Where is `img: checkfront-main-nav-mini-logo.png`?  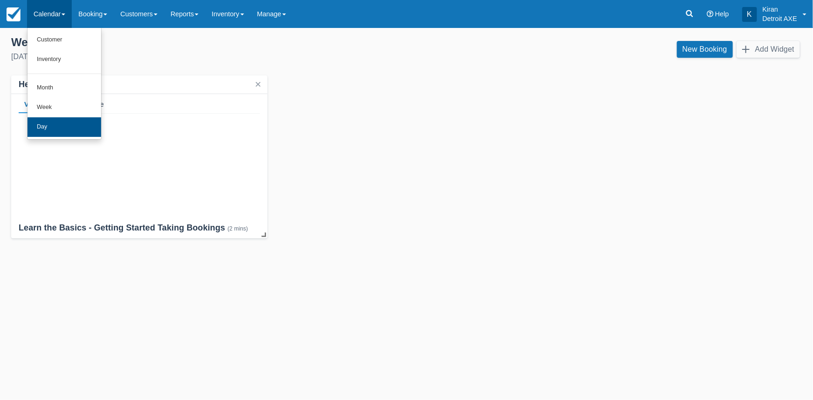 img: checkfront-main-nav-mini-logo.png is located at coordinates (14, 14).